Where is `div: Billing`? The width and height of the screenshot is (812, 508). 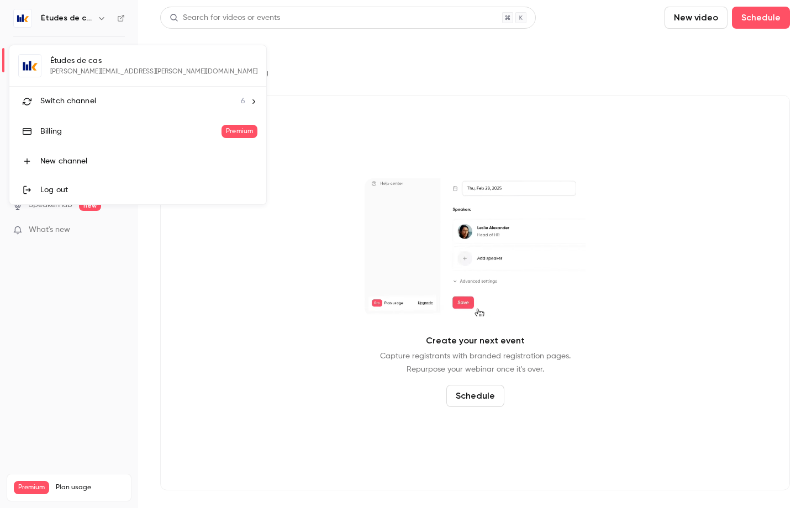
div: Billing is located at coordinates (131, 131).